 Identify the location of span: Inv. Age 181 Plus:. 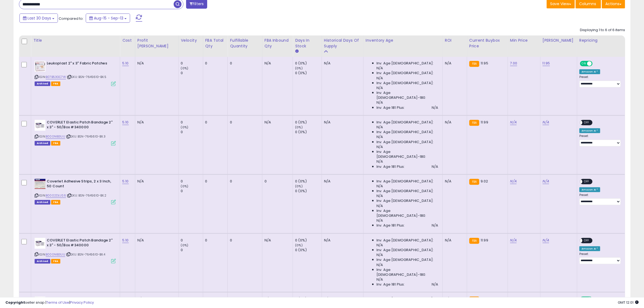
(390, 285).